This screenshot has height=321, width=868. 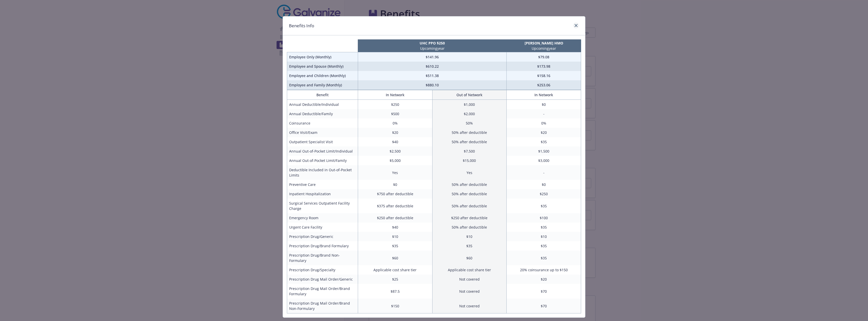 What do you see at coordinates (470, 160) in the screenshot?
I see `td: $15,000` at bounding box center [470, 160].